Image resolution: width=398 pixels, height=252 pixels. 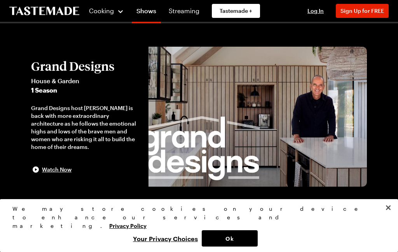 What do you see at coordinates (86, 90) in the screenshot?
I see `span: 1 Season` at bounding box center [86, 90].